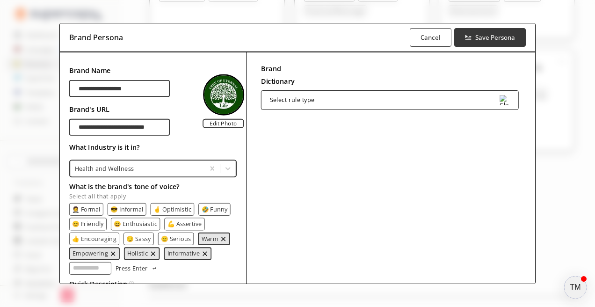 The width and height of the screenshot is (595, 307). I want to click on button: Save Persona, so click(489, 37).